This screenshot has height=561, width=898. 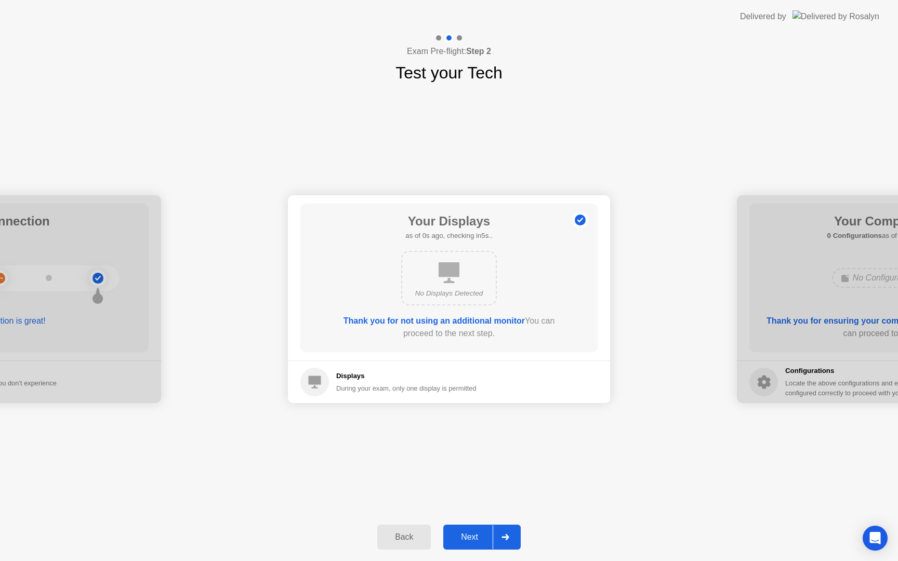 I want to click on button: Next, so click(x=482, y=537).